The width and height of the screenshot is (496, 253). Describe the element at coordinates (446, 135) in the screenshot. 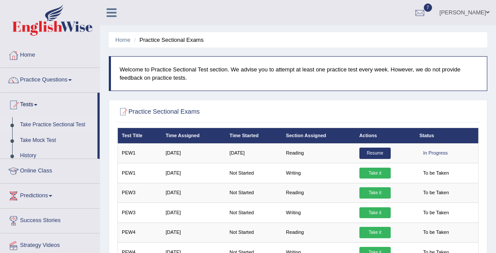

I see `th: Status` at that location.